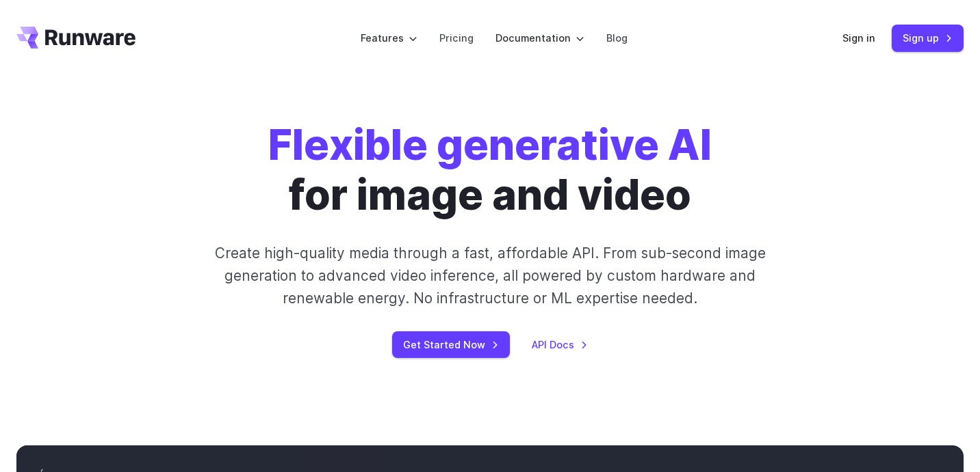  Describe the element at coordinates (927, 38) in the screenshot. I see `a: Sign up` at that location.